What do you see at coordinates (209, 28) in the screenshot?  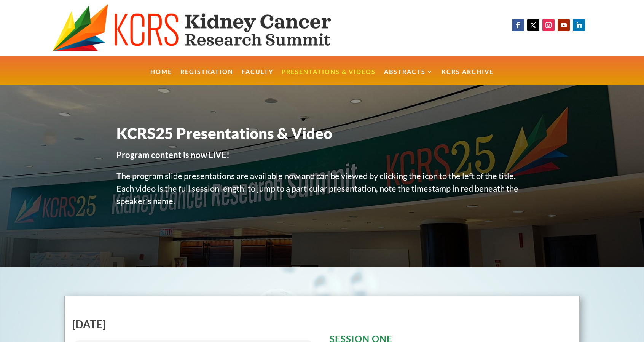 I see `img: KCRS generic logo wide` at bounding box center [209, 28].